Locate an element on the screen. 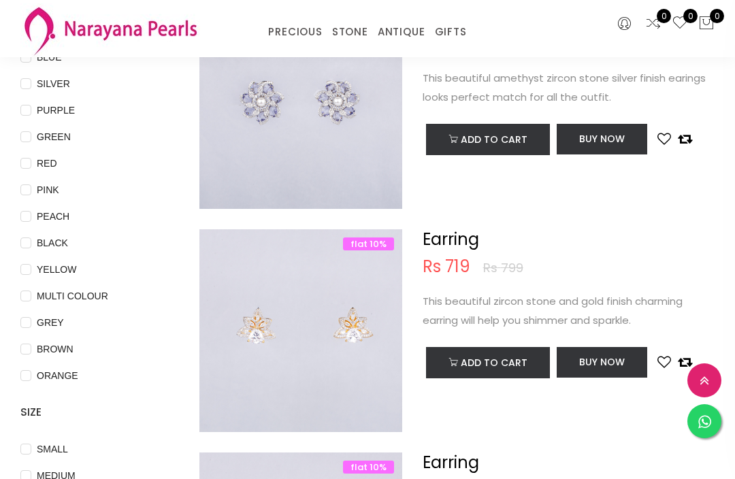 This screenshot has height=479, width=735. p: This beautiful amethyst zircon stone silver finish earings looks perfect match for all the outfit. is located at coordinates (568, 88).